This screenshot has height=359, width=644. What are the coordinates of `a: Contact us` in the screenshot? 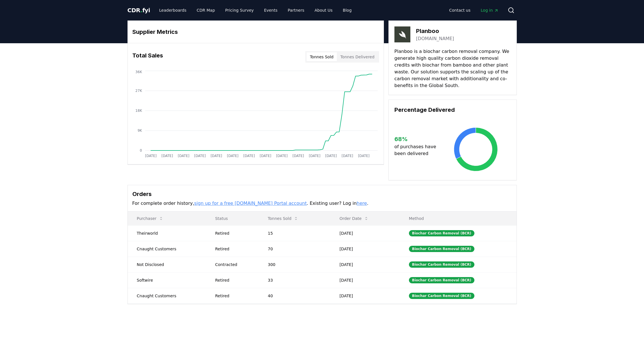 It's located at (460, 10).